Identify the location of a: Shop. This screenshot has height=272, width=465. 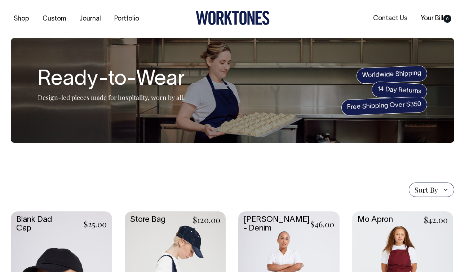
(21, 19).